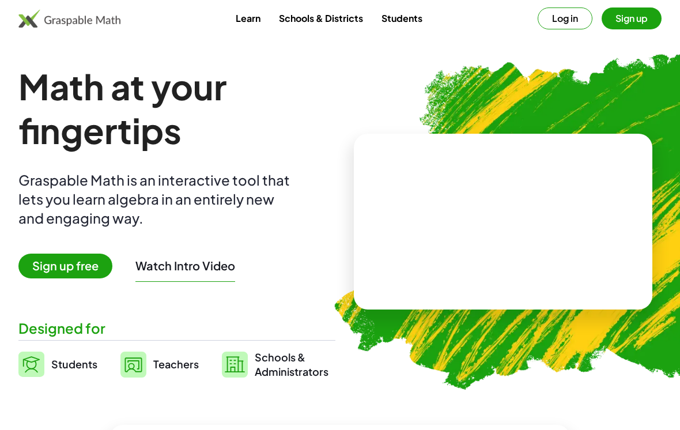 The width and height of the screenshot is (680, 430). Describe the element at coordinates (631, 18) in the screenshot. I see `button: Sign up` at that location.